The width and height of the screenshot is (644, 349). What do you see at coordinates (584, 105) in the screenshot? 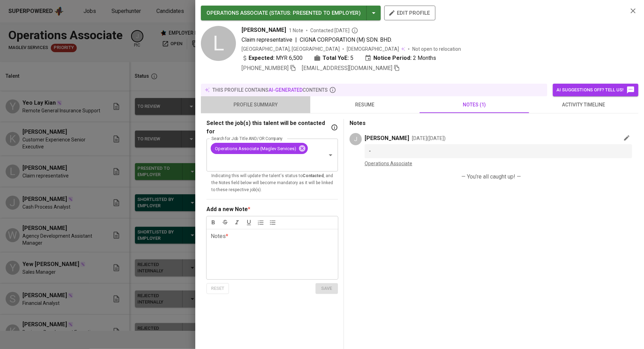
I see `span: activity timeline` at bounding box center [584, 105].